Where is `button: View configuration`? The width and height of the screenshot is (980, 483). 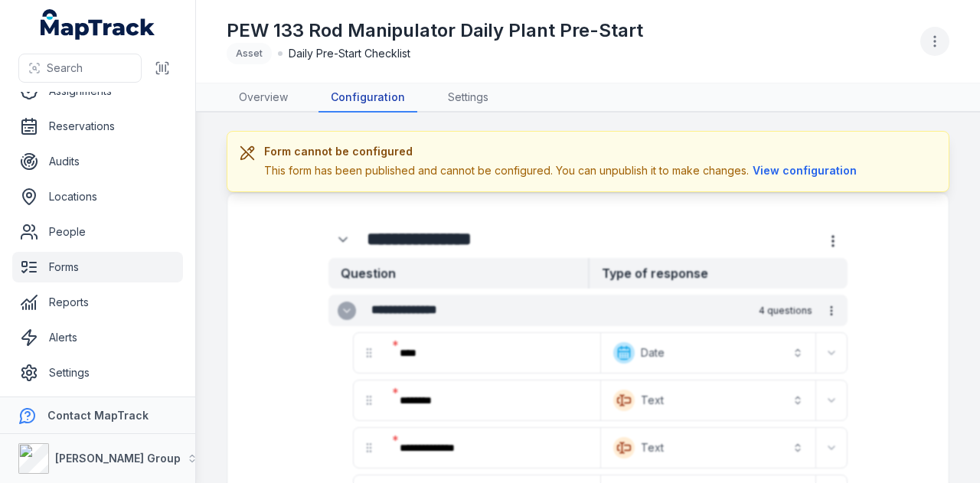 button: View configuration is located at coordinates (805, 171).